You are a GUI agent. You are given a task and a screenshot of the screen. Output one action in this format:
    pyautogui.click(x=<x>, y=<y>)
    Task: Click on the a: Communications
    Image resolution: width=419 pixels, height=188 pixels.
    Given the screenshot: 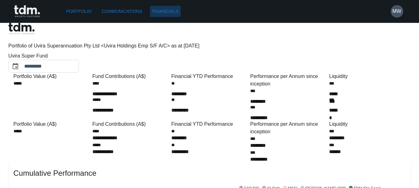 What is the action you would take?
    pyautogui.click(x=122, y=11)
    